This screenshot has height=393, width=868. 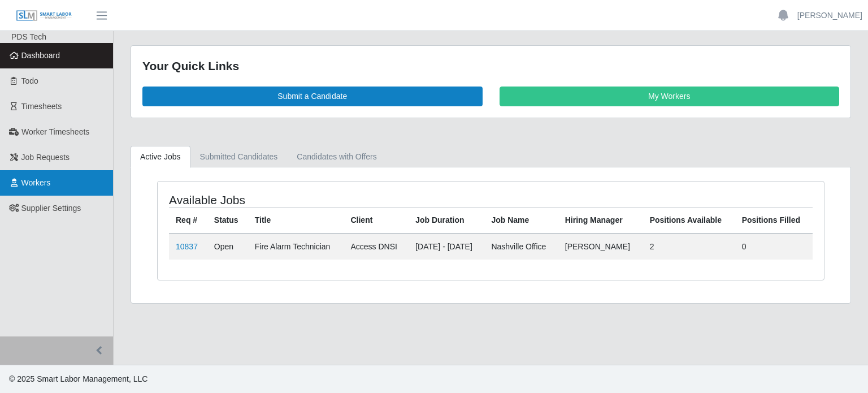 What do you see at coordinates (29, 37) in the screenshot?
I see `span: PDS Tech` at bounding box center [29, 37].